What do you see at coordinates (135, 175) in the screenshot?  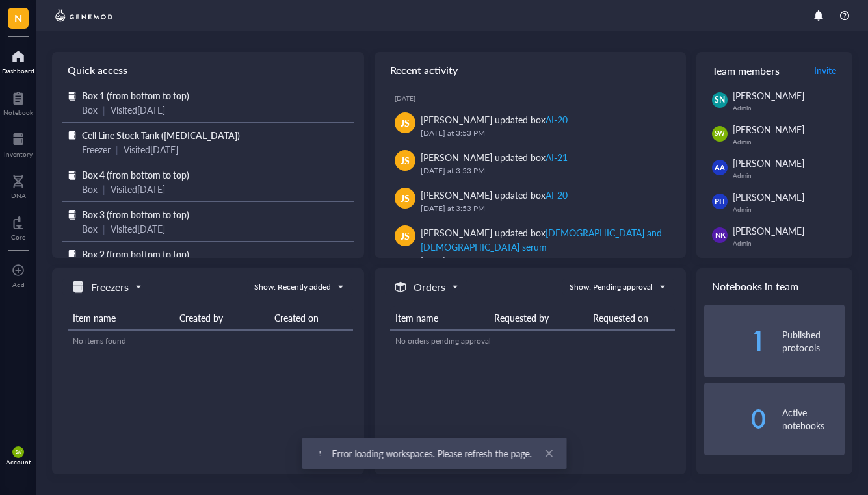 I see `span: Box 4 (from bottom to top)` at bounding box center [135, 175].